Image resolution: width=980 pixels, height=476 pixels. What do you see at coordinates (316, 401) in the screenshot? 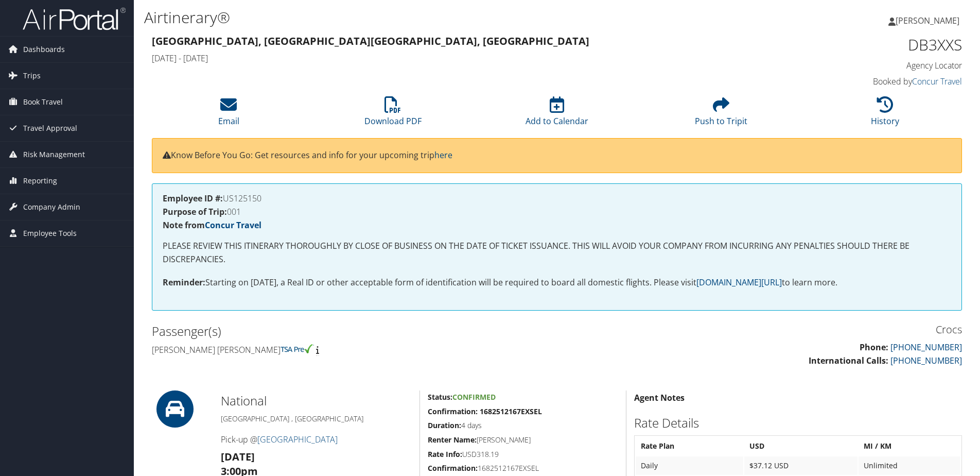
I see `h2: National` at bounding box center [316, 401].